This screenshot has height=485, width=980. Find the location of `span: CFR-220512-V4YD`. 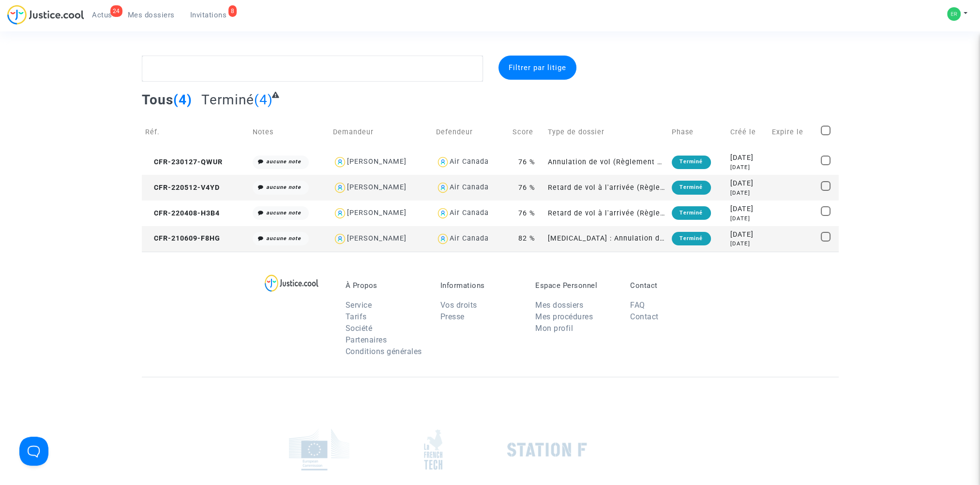

span: CFR-220512-V4YD is located at coordinates (183, 187).